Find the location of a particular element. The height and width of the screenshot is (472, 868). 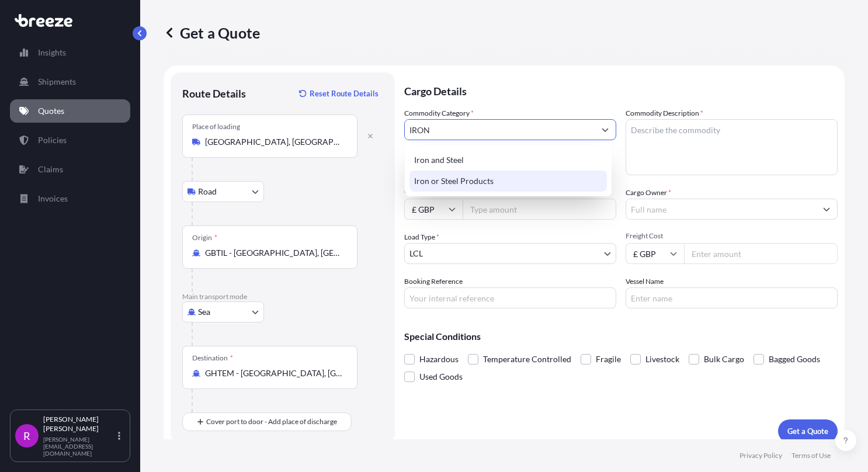

div: Suggestions is located at coordinates (508, 170).